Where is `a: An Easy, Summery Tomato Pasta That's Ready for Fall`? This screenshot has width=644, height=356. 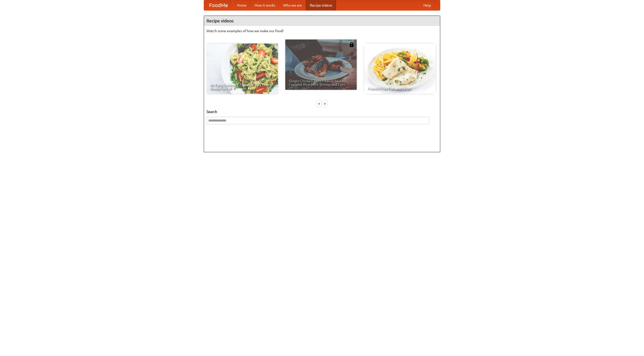
a: An Easy, Summery Tomato Pasta That's Ready for Fall is located at coordinates (242, 69).